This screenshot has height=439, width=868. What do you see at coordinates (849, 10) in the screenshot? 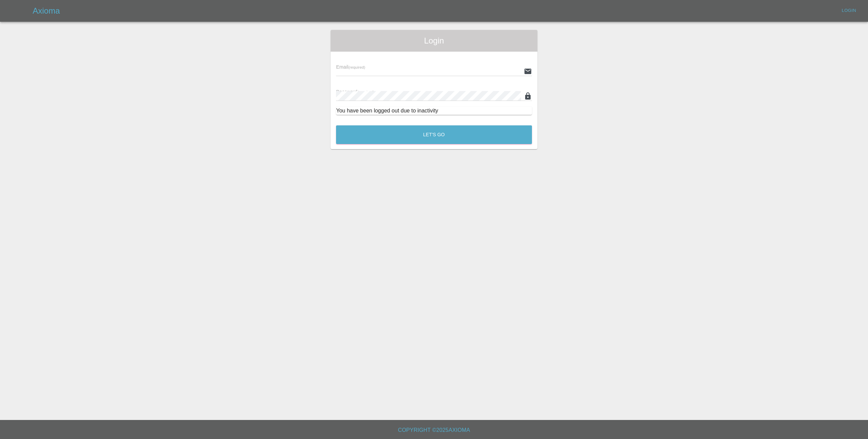
I see `a: Login` at bounding box center [849, 10].